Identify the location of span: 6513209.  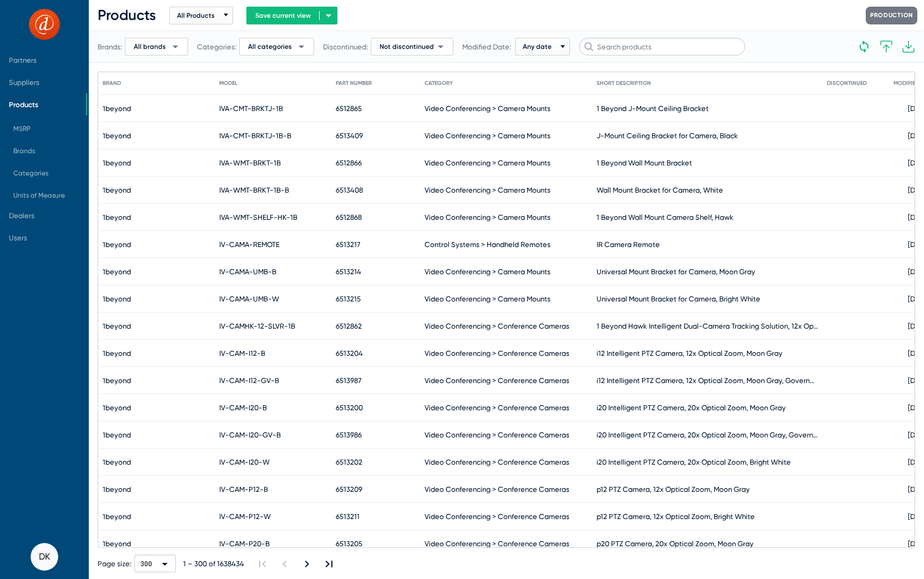
(349, 489).